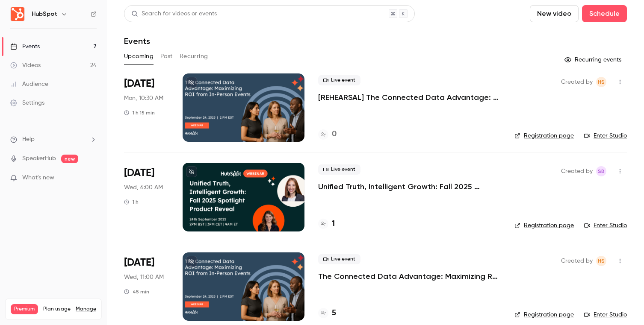 The width and height of the screenshot is (644, 325). I want to click on span: Wed, 6:00 AM, so click(143, 188).